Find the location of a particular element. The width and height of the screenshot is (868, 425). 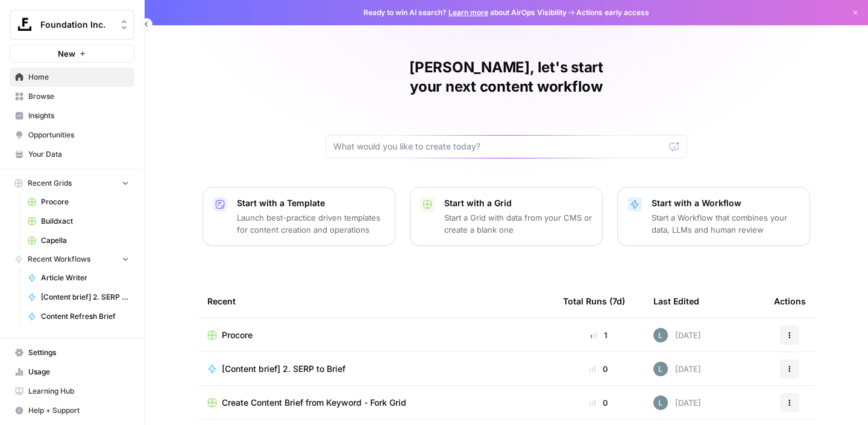

p: Start with a Grid is located at coordinates (519, 203).